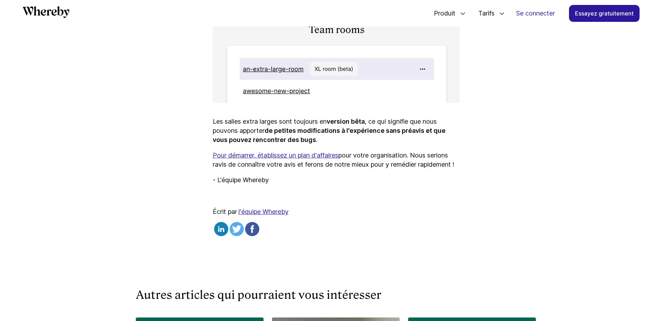  What do you see at coordinates (263, 212) in the screenshot?
I see `a: l'équipe Whereby` at bounding box center [263, 212].